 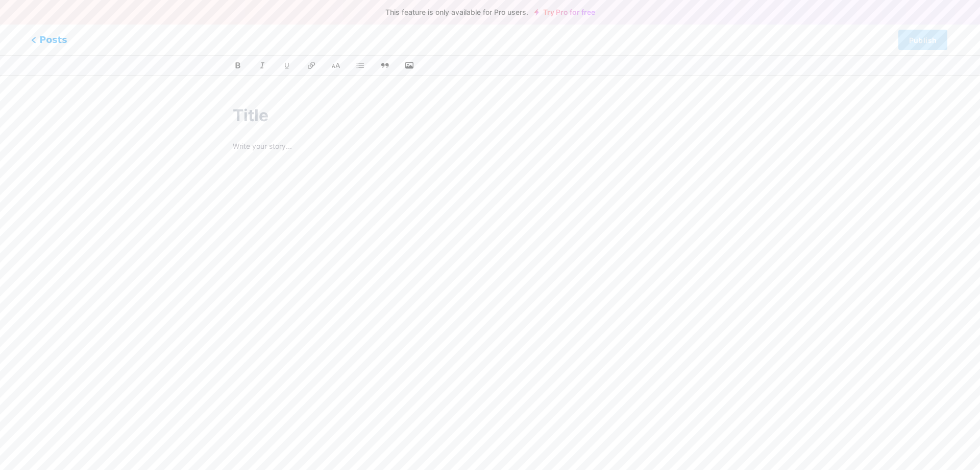 I want to click on span: This feature is only available for Pro users., so click(x=457, y=12).